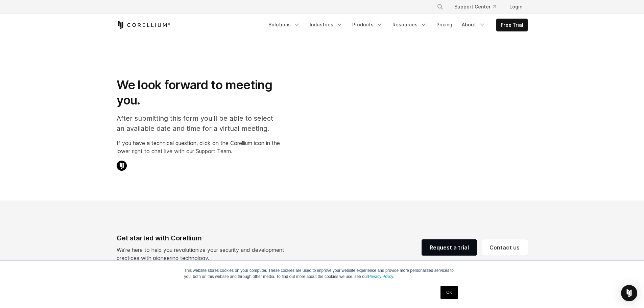 The width and height of the screenshot is (644, 308). I want to click on a: OK, so click(449, 293).